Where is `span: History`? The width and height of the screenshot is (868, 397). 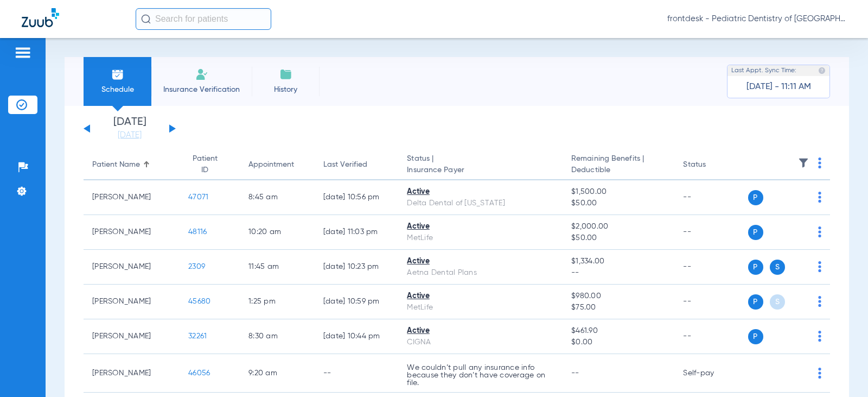
span: History is located at coordinates (286, 89).